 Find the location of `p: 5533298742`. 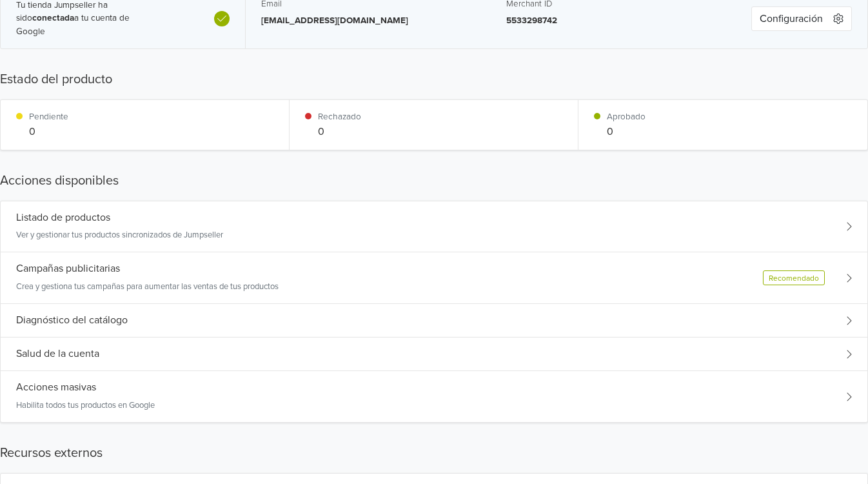

p: 5533298742 is located at coordinates (613, 20).